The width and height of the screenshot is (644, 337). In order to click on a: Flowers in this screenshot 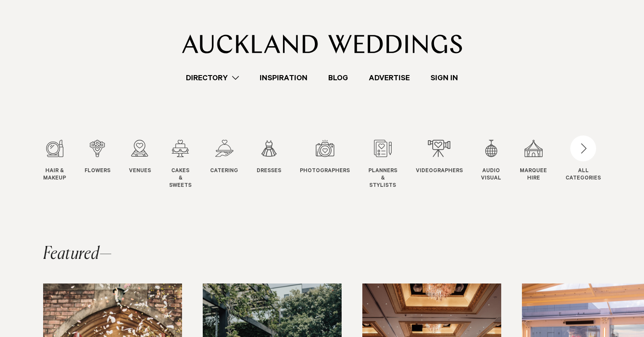, I will do `click(98, 158)`.